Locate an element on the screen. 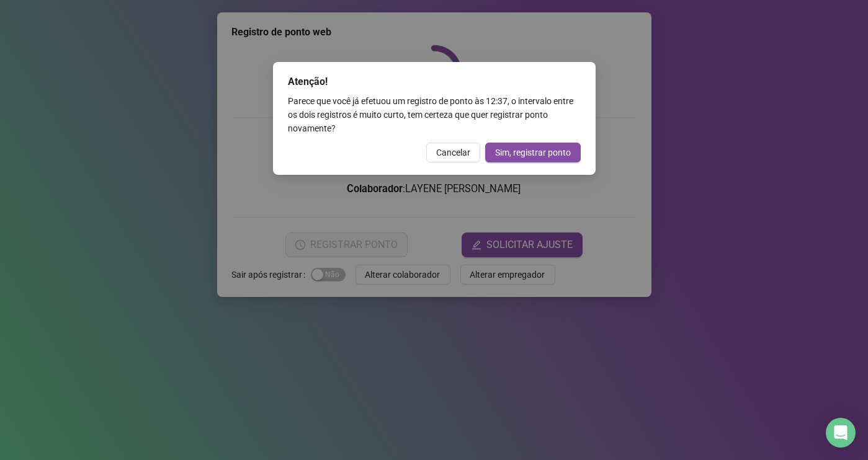  button: Cancelar is located at coordinates (453, 152).